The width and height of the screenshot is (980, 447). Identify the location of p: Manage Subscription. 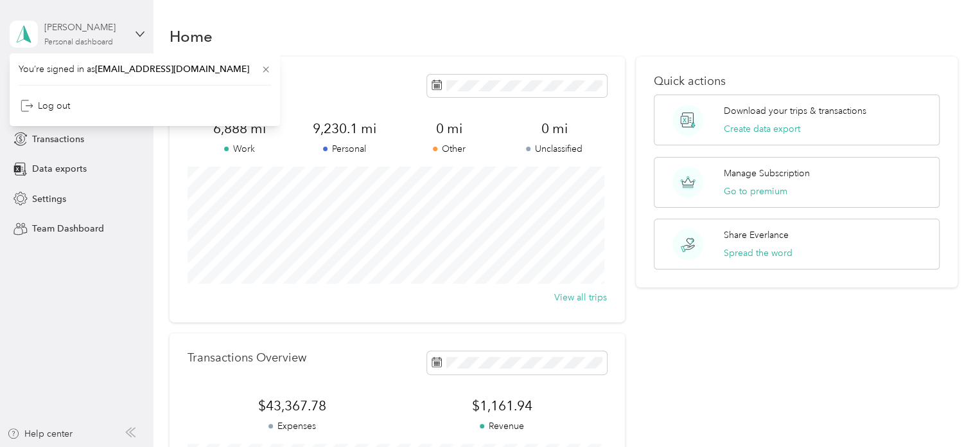
(767, 173).